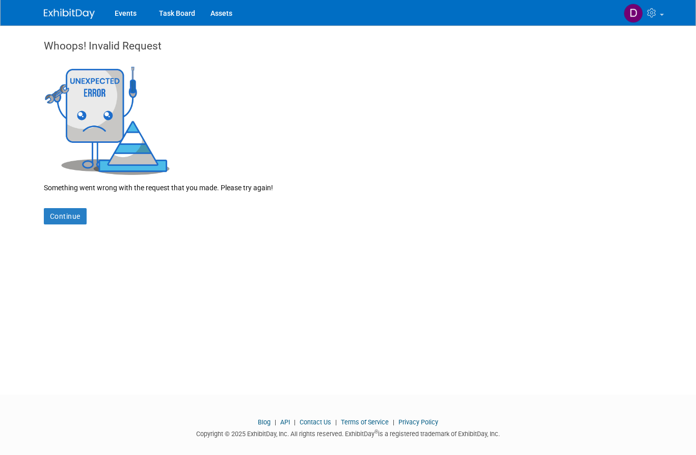  I want to click on a: API, so click(285, 421).